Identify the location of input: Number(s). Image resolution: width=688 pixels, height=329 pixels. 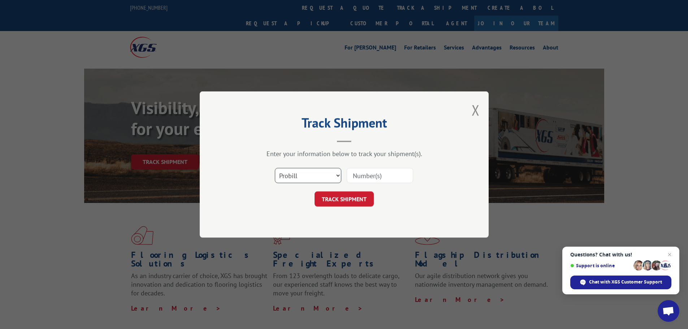
(380, 176).